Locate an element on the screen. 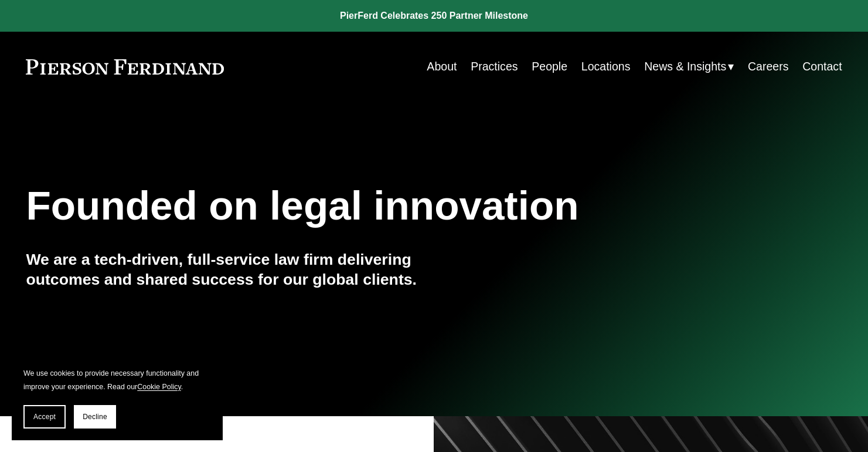 The width and height of the screenshot is (868, 452). button: Decline is located at coordinates (95, 416).